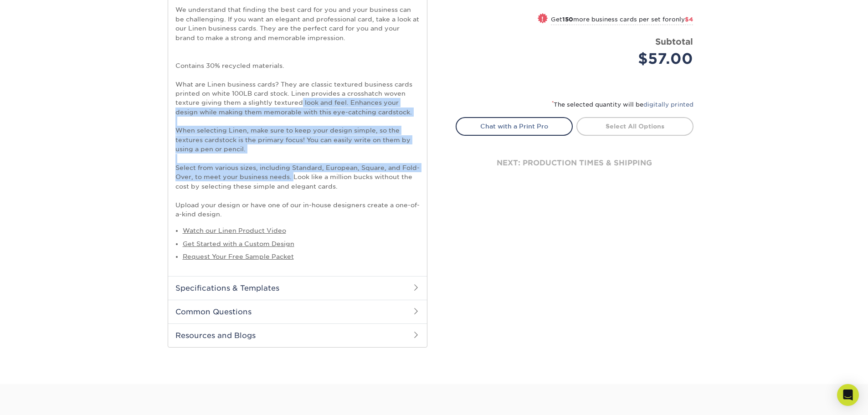 The image size is (868, 415). Describe the element at coordinates (668, 104) in the screenshot. I see `a: digitally printed` at that location.